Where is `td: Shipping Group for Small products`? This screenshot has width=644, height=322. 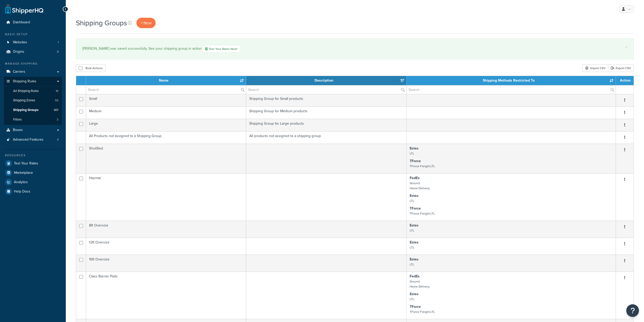
td: Shipping Group for Small products is located at coordinates (326, 100).